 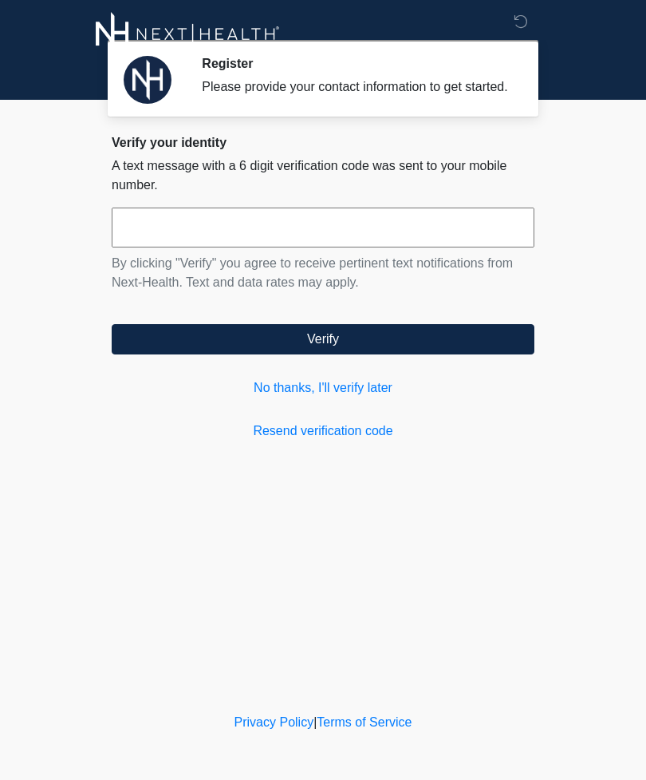 What do you see at coordinates (356, 87) in the screenshot?
I see `div: Please provide your contact information to get started.` at bounding box center [356, 87].